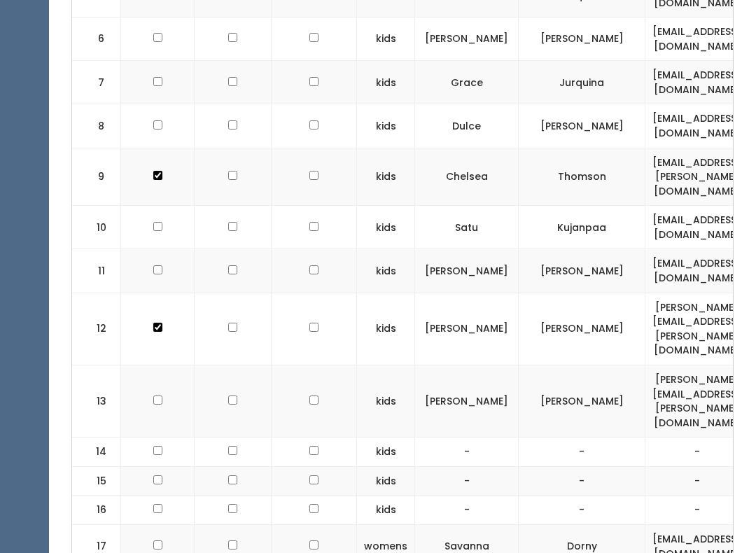 The width and height of the screenshot is (756, 553). What do you see at coordinates (97, 40) in the screenshot?
I see `td: 6` at bounding box center [97, 40].